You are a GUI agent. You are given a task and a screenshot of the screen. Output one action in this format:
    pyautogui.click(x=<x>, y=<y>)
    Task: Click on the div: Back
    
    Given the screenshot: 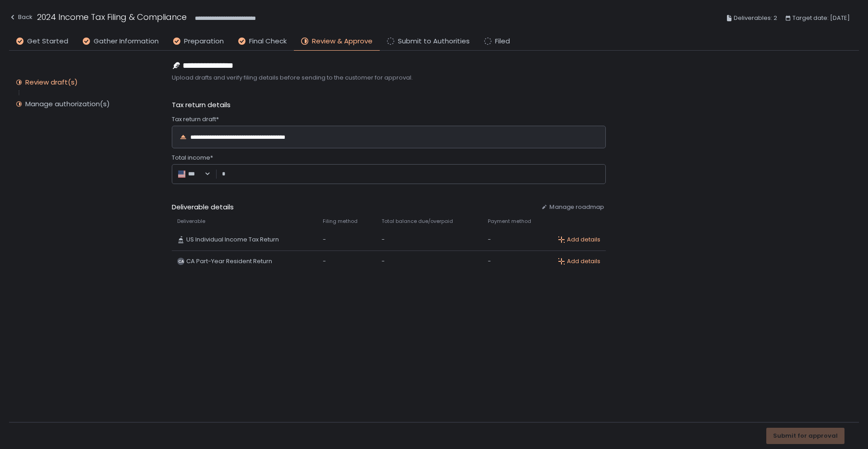 What is the action you would take?
    pyautogui.click(x=21, y=17)
    